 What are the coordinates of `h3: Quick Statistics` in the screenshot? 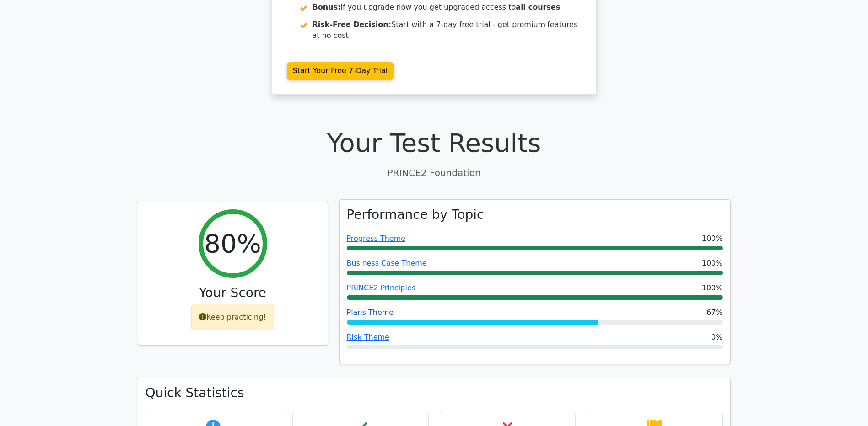 It's located at (434, 393).